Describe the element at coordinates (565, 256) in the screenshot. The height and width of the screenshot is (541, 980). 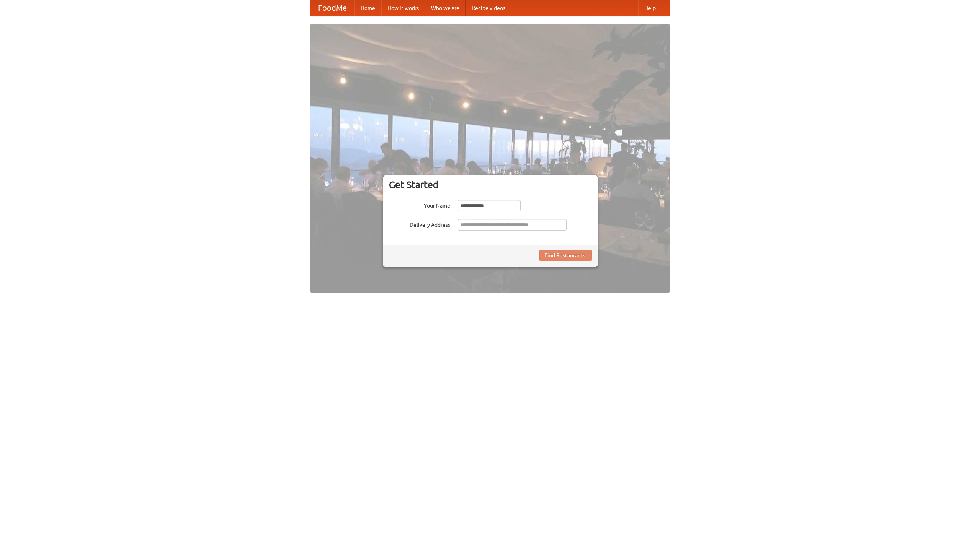
I see `button: Find Restaurants!` at that location.